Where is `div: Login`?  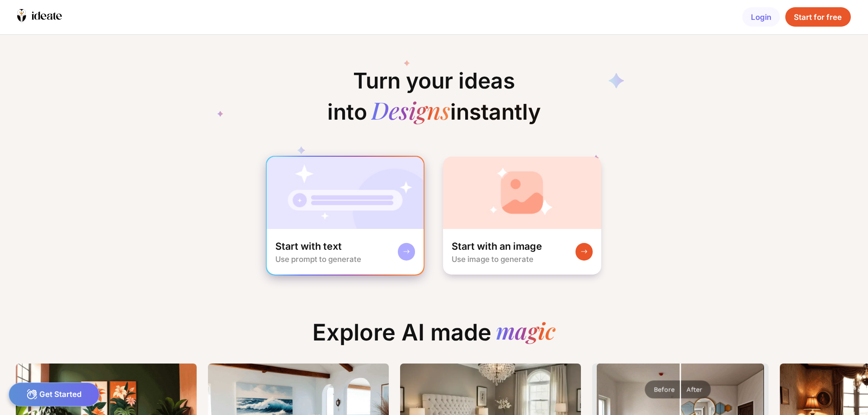 div: Login is located at coordinates (761, 17).